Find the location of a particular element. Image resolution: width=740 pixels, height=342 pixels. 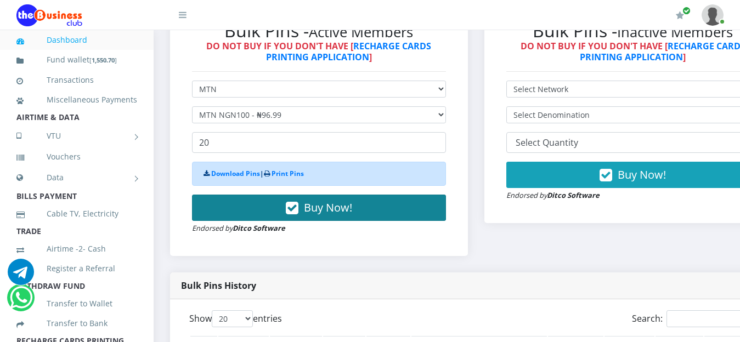

a: Transfer to Bank is located at coordinates (77, 324).